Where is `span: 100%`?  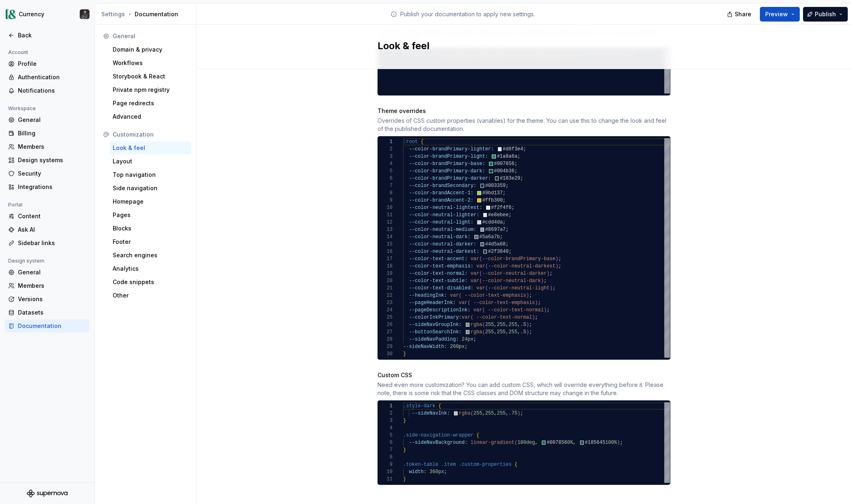
span: 100% is located at coordinates (611, 443).